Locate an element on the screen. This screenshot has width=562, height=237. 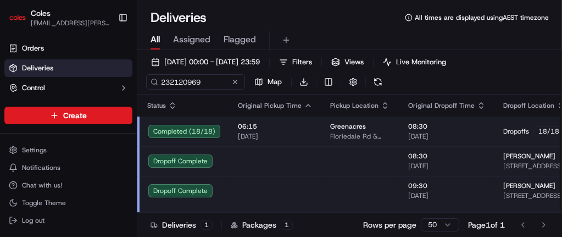
div: We're available if you need us! is located at coordinates (88, 120).